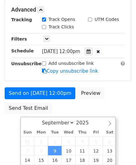 This screenshot has height=165, width=136. What do you see at coordinates (82, 160) in the screenshot?
I see `span: September 18, 2025` at bounding box center [82, 160].